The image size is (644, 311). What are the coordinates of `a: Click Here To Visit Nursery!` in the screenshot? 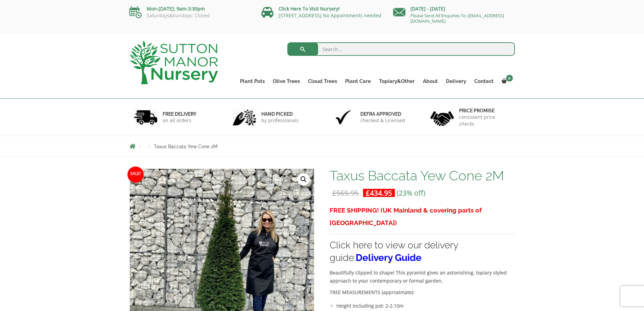 It's located at (309, 8).